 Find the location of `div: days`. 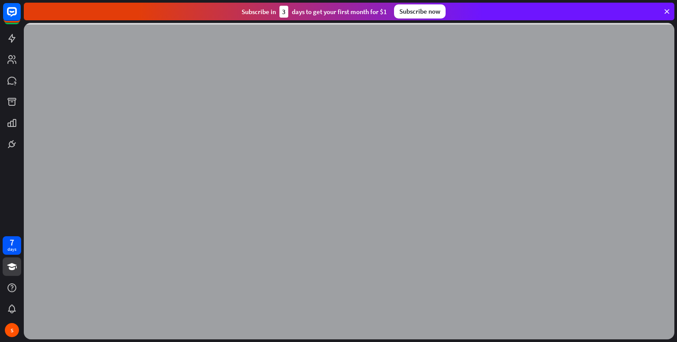

div: days is located at coordinates (12, 249).